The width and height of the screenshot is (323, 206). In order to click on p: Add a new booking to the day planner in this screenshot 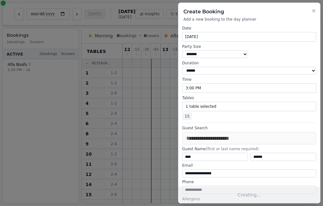, I will do `click(249, 19)`.